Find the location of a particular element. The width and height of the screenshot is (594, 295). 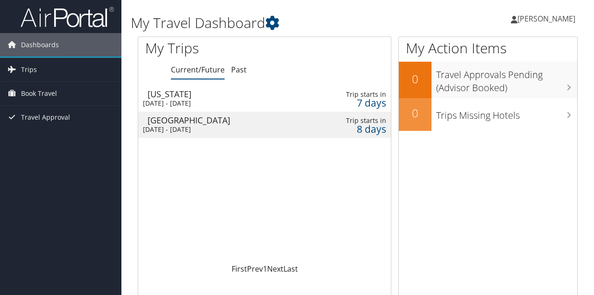

div: 7 days is located at coordinates (359, 103).